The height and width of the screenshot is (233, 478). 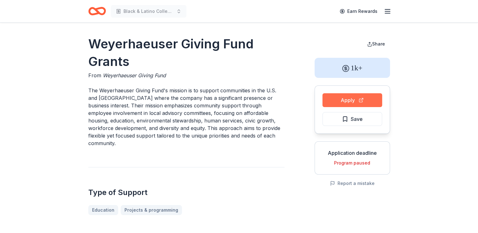 What do you see at coordinates (187, 75) in the screenshot?
I see `div: From` at bounding box center [187, 75].